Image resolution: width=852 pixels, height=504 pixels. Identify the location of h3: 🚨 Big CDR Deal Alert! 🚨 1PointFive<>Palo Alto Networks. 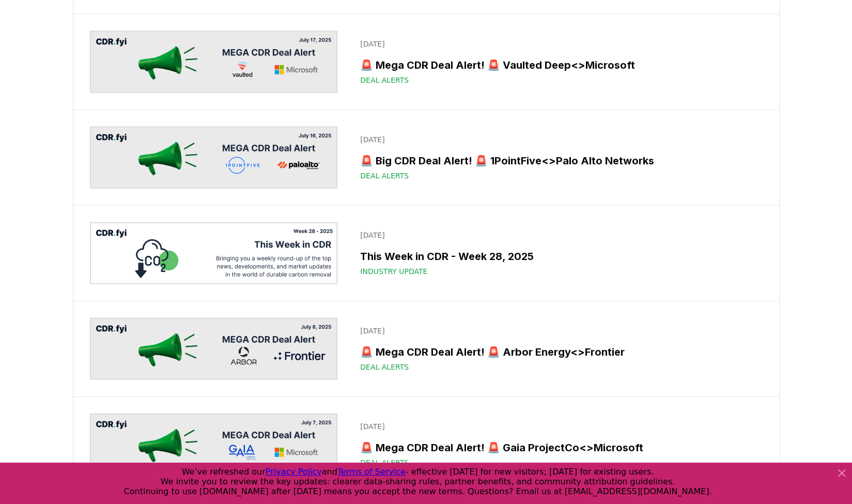
(558, 161).